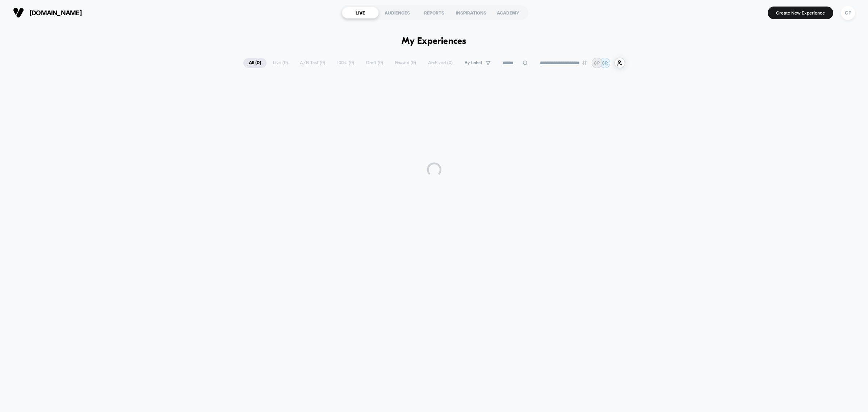 The height and width of the screenshot is (412, 868). I want to click on p: CR, so click(605, 63).